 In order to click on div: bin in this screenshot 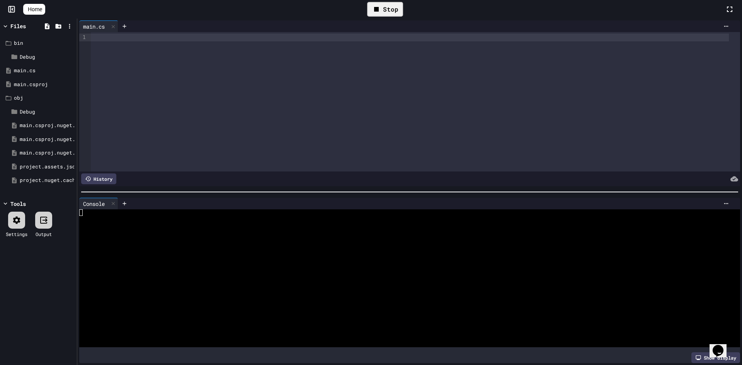, I will do `click(44, 43)`.